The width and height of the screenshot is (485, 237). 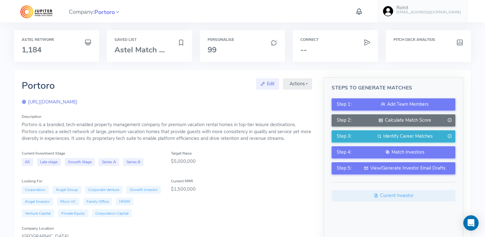 What do you see at coordinates (450, 120) in the screenshot?
I see `i: Generate only when Team is added.` at bounding box center [450, 120].